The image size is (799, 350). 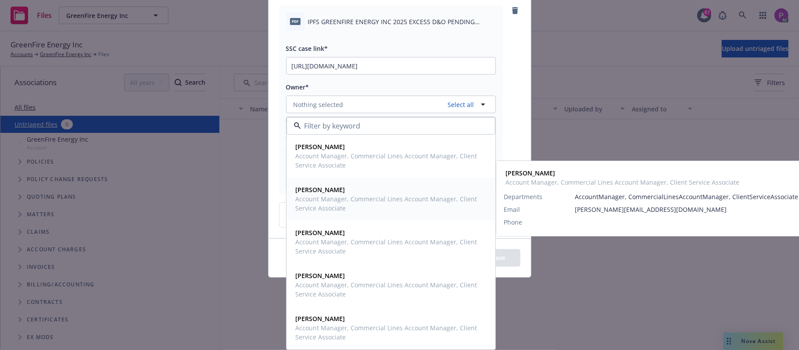 What do you see at coordinates (391, 66) in the screenshot?
I see `input: Copy ssc case link here...` at bounding box center [391, 66].